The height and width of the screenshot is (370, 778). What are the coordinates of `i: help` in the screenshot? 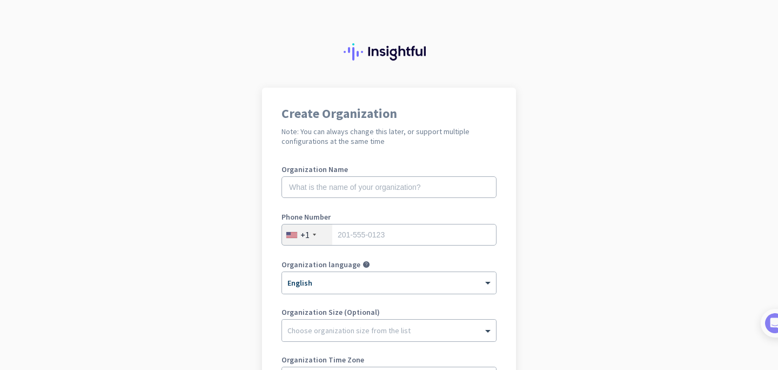 It's located at (366, 264).